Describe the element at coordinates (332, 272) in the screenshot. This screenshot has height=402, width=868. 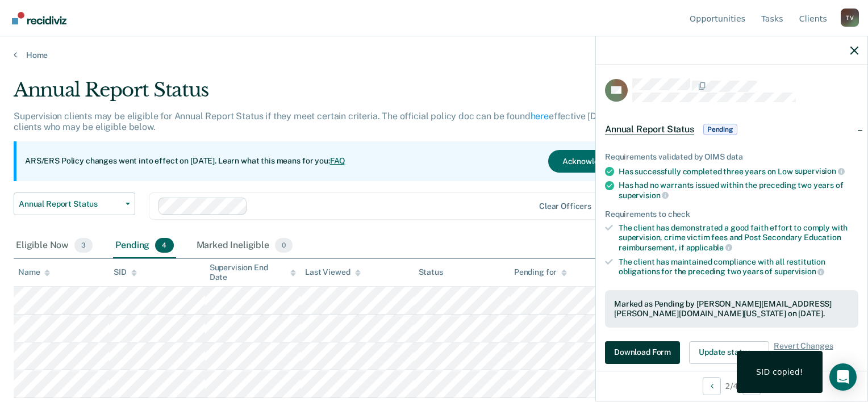
I see `div: Last Viewed` at that location.